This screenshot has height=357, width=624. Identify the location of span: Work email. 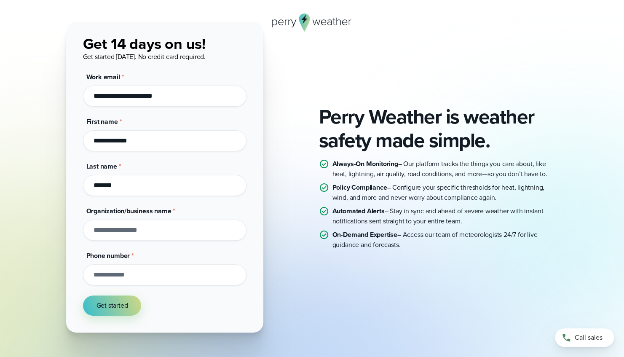
(103, 77).